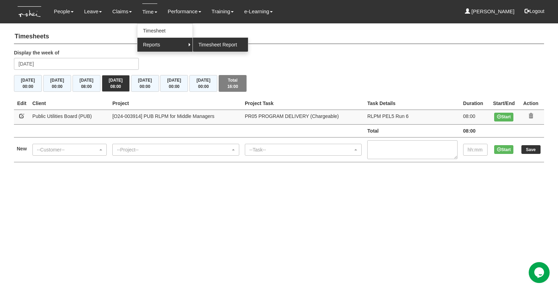 The image size is (558, 290). Describe the element at coordinates (122, 12) in the screenshot. I see `a: Claims` at that location.